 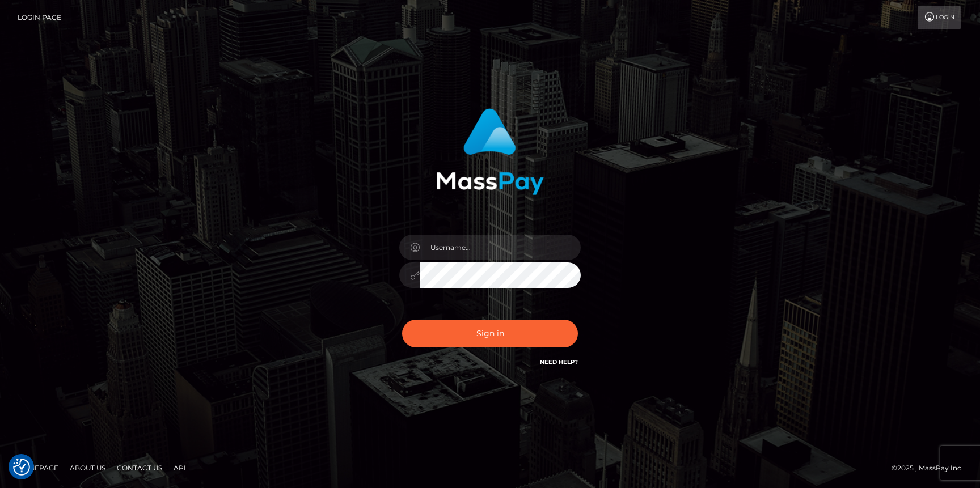 I want to click on a: Login Page, so click(x=39, y=18).